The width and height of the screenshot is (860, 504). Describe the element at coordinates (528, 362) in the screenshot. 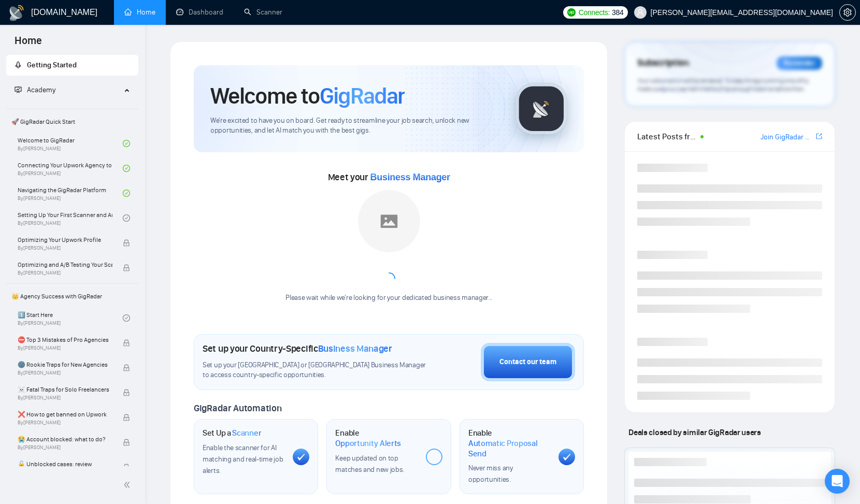

I see `div: Contact our team` at that location.